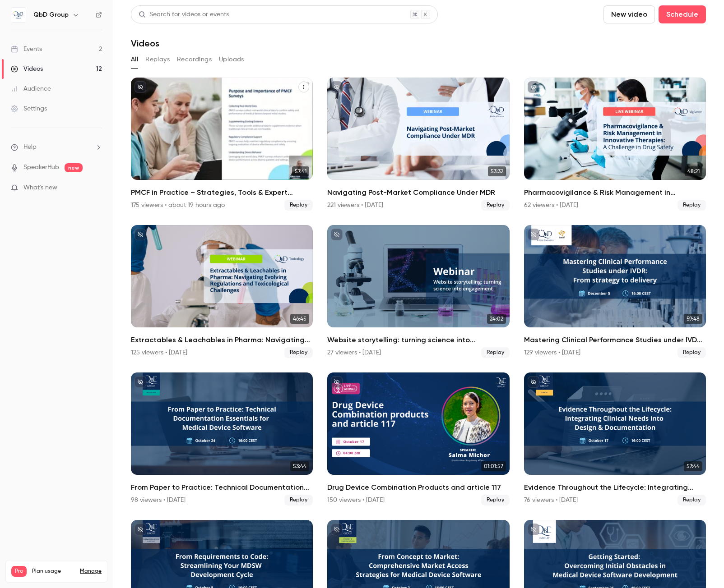  I want to click on a: 46:45Extractables & Leachables in Pharma: Navigating Evolving Regulations and Toxicological Chall..., so click(222, 292).